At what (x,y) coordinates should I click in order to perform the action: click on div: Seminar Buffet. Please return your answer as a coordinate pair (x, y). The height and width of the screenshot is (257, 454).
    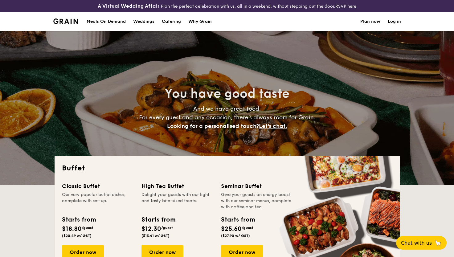
    Looking at the image, I should click on (257, 186).